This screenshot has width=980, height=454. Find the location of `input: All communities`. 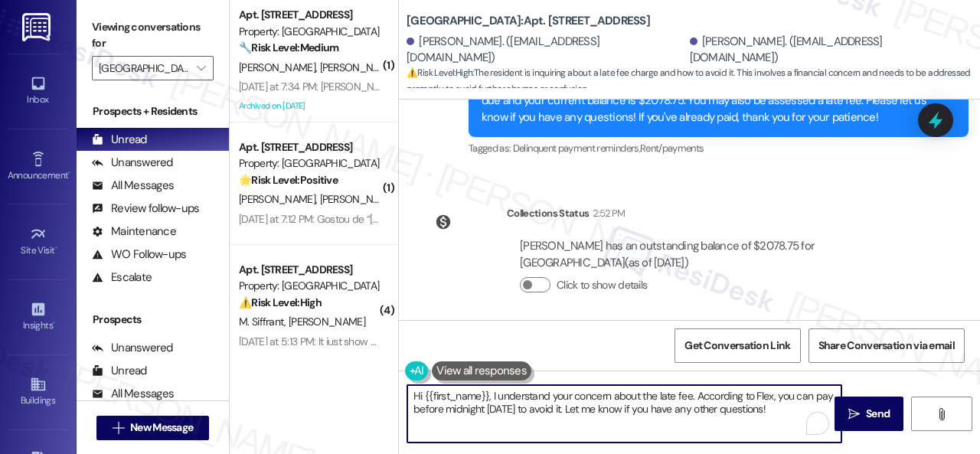

input: All communities is located at coordinates (144, 68).